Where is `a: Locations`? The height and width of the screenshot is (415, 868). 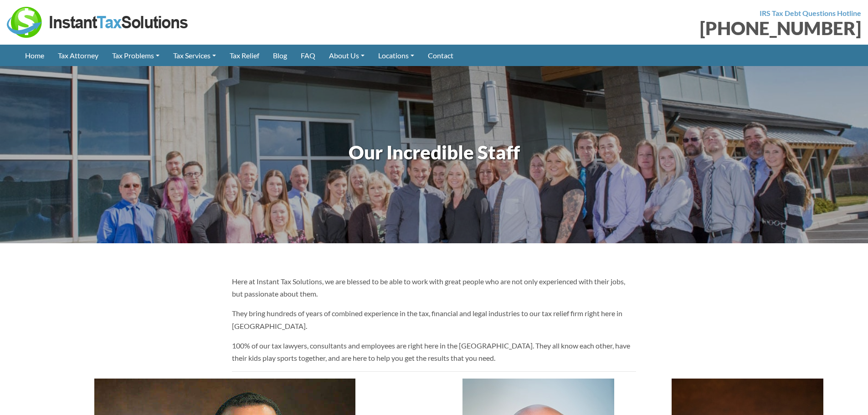 a: Locations is located at coordinates (396, 55).